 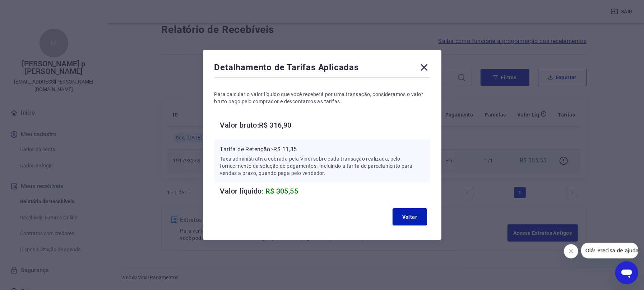 What do you see at coordinates (325, 191) in the screenshot?
I see `h6: Valor líquido:` at bounding box center [325, 191].